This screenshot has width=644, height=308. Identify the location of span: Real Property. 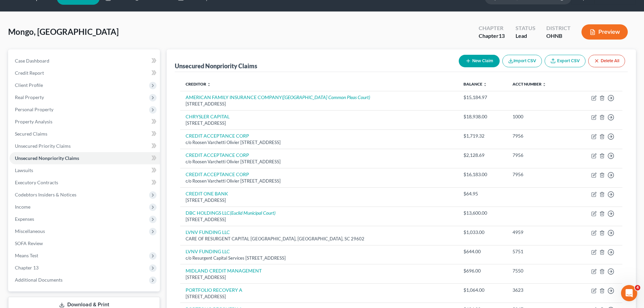
(29, 97).